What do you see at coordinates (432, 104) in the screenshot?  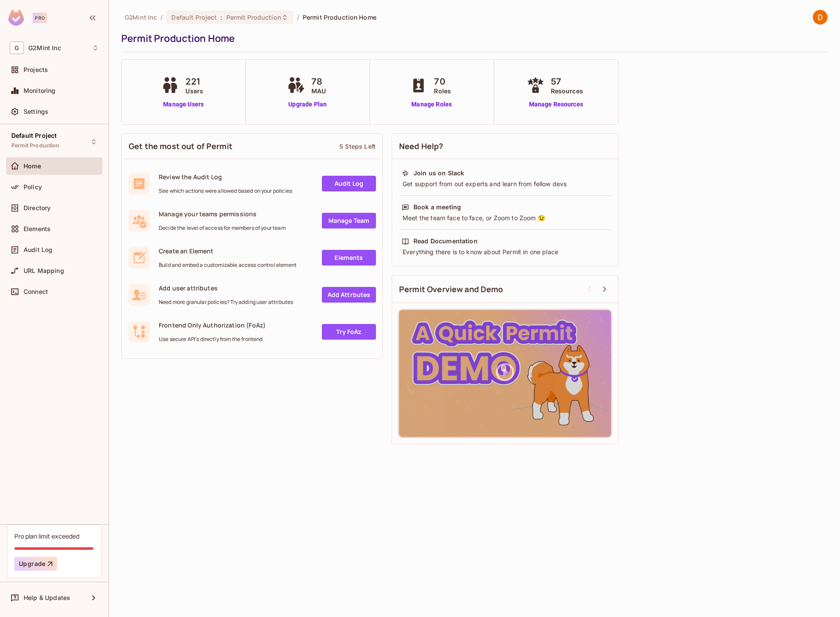 I see `a: Manage Roles` at bounding box center [432, 104].